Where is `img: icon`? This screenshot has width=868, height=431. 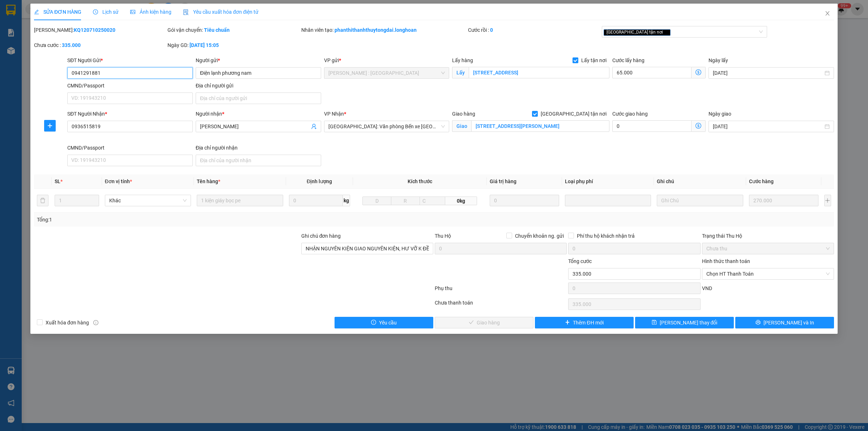 img: icon is located at coordinates (186, 12).